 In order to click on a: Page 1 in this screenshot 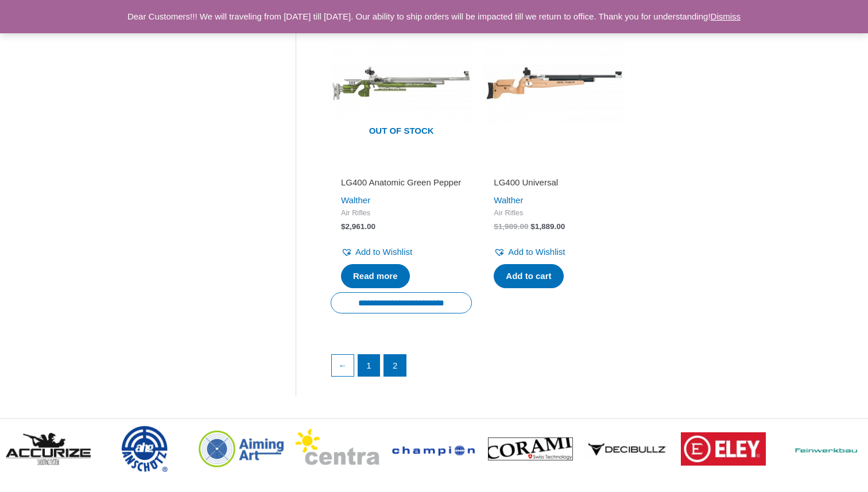, I will do `click(369, 366)`.